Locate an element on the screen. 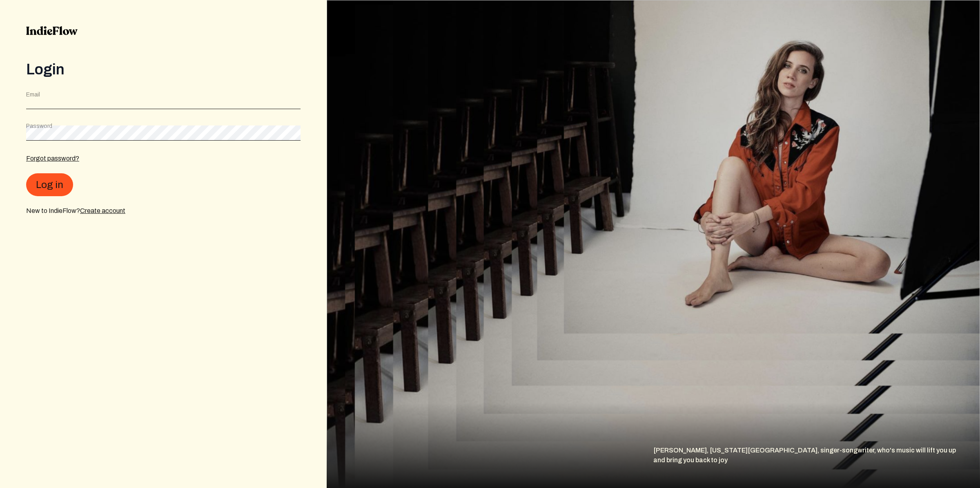  a: Create account is located at coordinates (103, 211).